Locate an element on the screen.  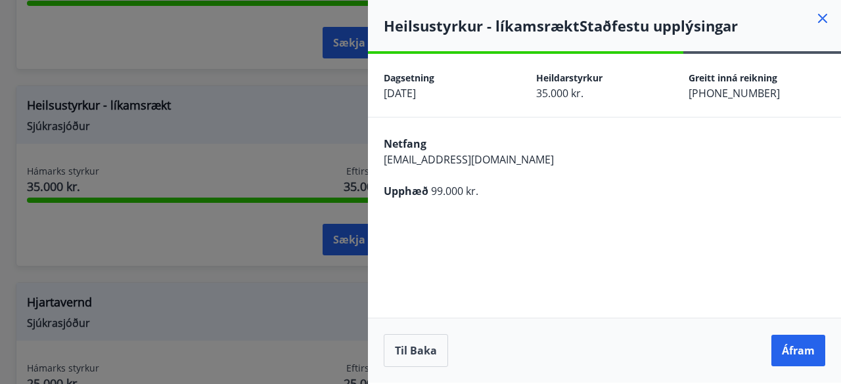
span: Greitt inná reikning is located at coordinates (732, 77).